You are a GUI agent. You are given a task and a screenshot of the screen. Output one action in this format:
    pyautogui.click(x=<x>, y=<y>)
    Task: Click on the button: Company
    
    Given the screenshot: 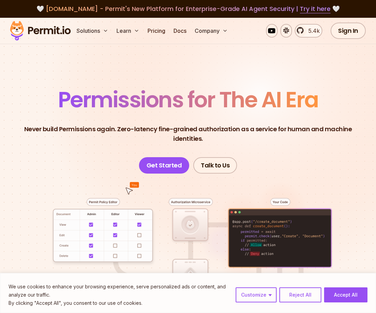 What is the action you would take?
    pyautogui.click(x=211, y=31)
    